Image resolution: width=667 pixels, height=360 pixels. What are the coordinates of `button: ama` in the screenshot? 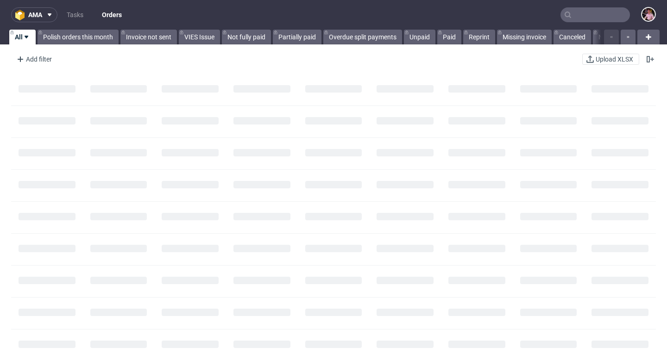 It's located at (34, 15).